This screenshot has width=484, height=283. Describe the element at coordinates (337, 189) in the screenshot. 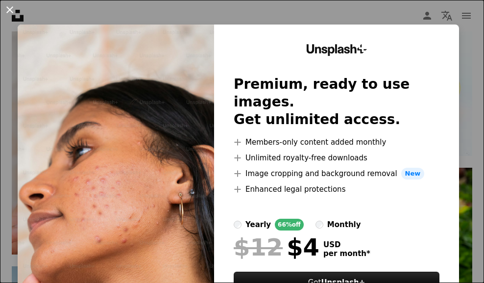

I see `li: Enhanced legal protections` at that location.